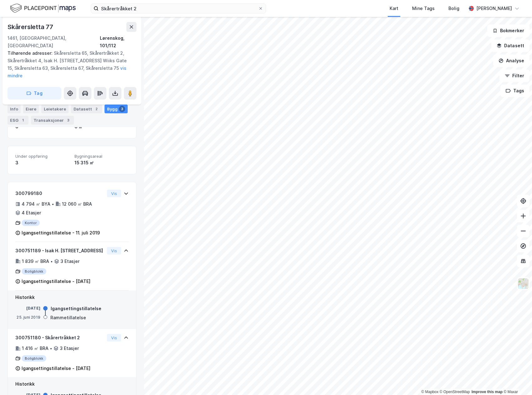  Describe the element at coordinates (116, 109) in the screenshot. I see `div: Bygg` at that location.